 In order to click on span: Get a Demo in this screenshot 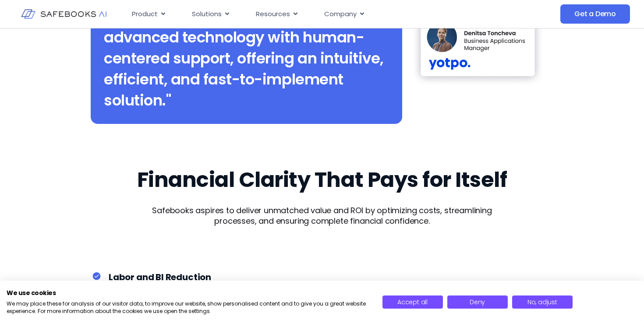, I will do `click(595, 14)`.